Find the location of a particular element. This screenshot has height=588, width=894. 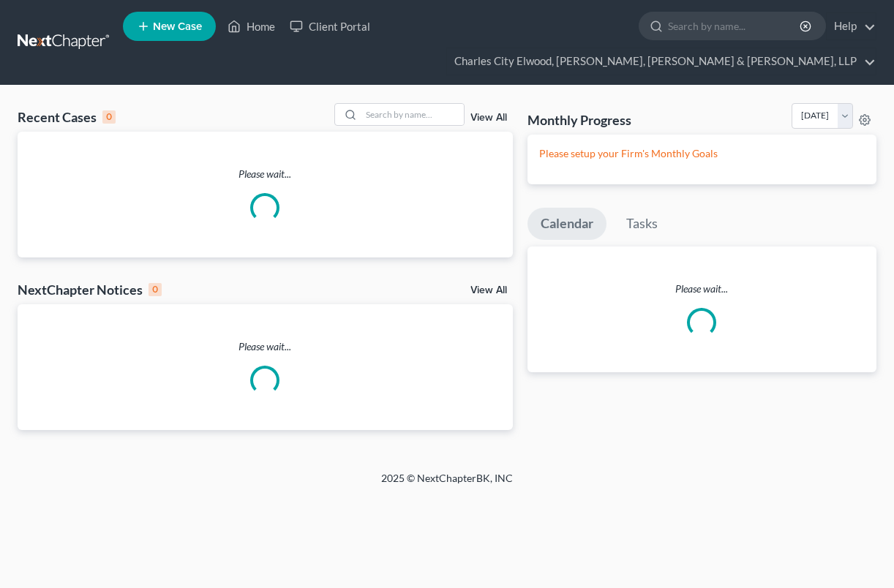

a: Home is located at coordinates (251, 27).